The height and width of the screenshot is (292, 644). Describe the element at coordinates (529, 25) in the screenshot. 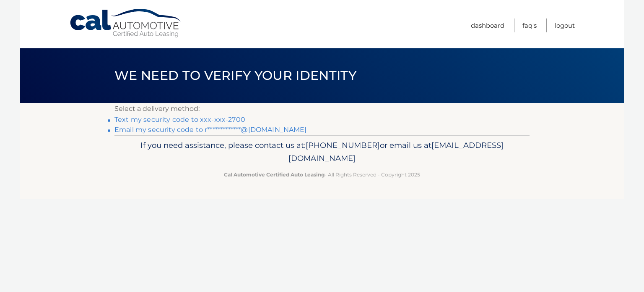

I see `a: FAQ's` at that location.